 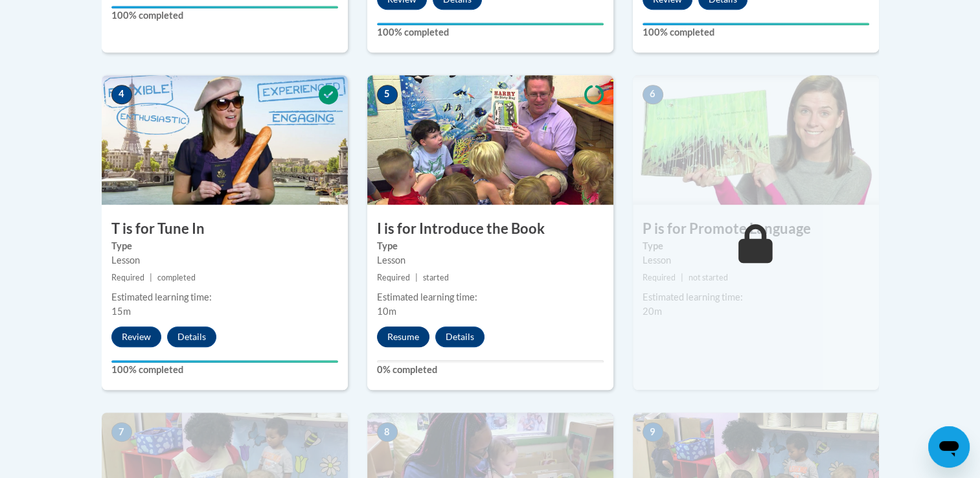 What do you see at coordinates (403, 337) in the screenshot?
I see `button: Resume` at bounding box center [403, 337].